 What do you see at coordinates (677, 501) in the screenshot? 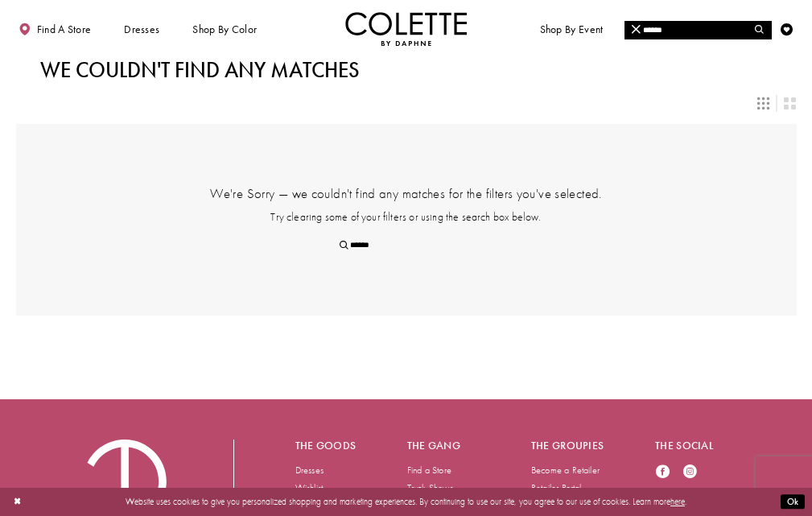
I see `a: here` at bounding box center [677, 501].